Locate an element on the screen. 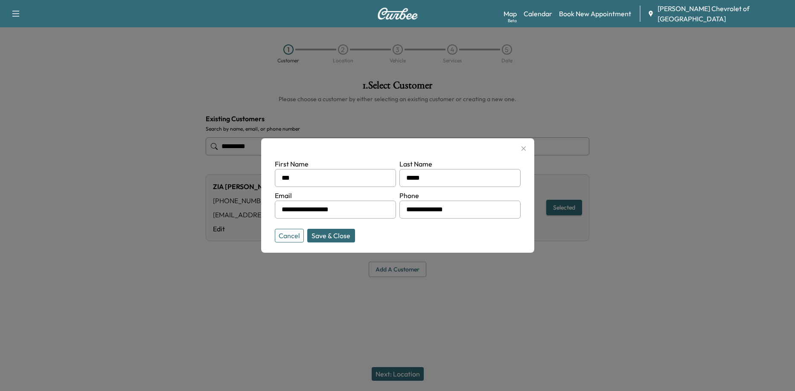  img: Curbee Logo is located at coordinates (398, 14).